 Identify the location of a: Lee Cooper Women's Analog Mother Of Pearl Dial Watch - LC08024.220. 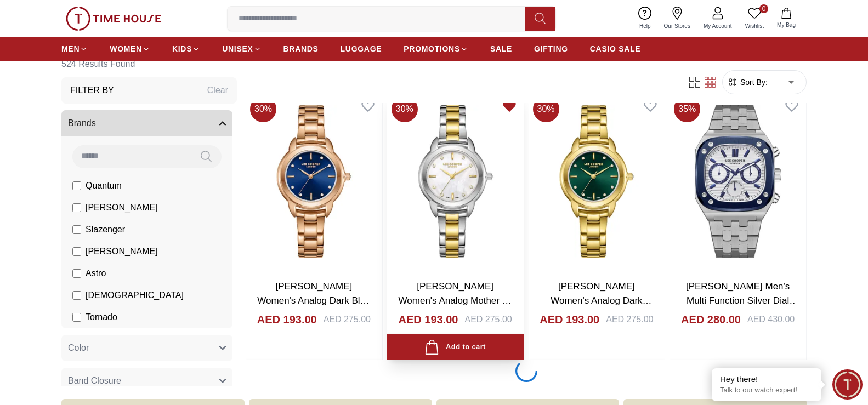
(455, 181).